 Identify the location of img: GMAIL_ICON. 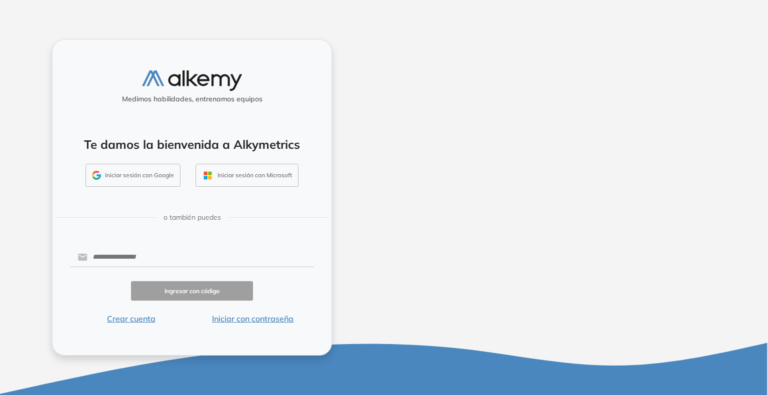
(96, 175).